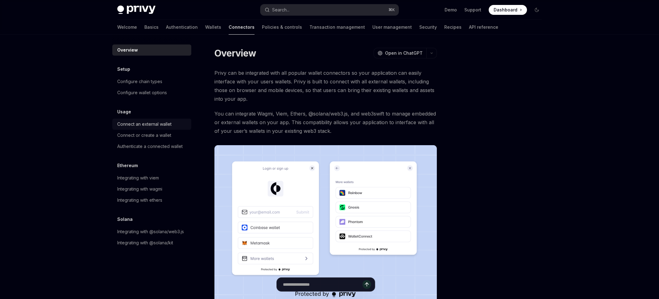  What do you see at coordinates (152, 178) in the screenshot?
I see `a: Integrating with viem` at bounding box center [152, 178].